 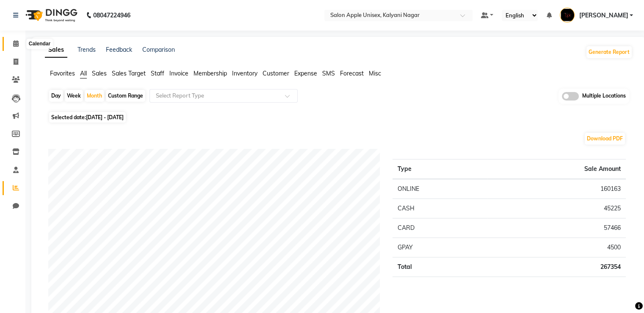 What do you see at coordinates (87, 49) in the screenshot?
I see `a: Trends` at bounding box center [87, 49].